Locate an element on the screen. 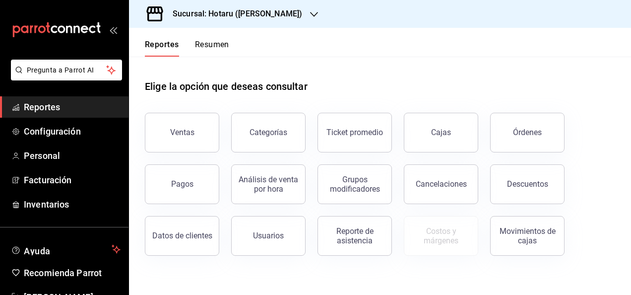  div: Datos de clientes is located at coordinates (182, 235).